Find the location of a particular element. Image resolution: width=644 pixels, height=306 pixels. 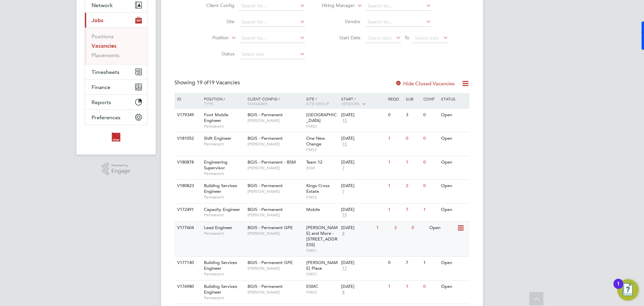

div: 3 is located at coordinates (401, 228).